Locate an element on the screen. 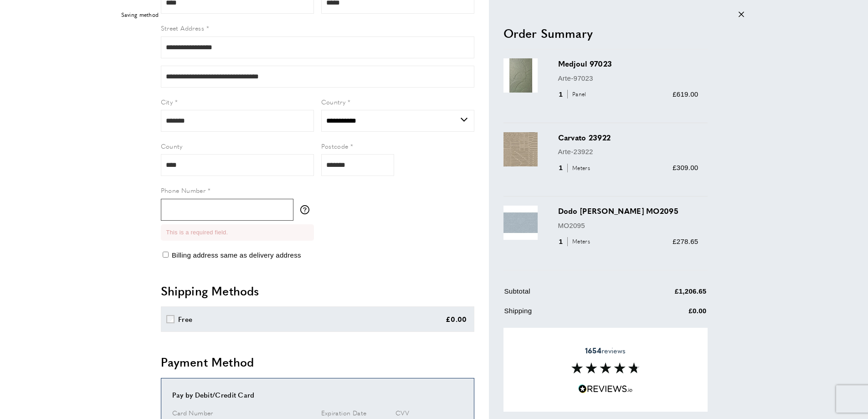 This screenshot has width=868, height=419. h3: Medjoul 97023 is located at coordinates (628, 64).